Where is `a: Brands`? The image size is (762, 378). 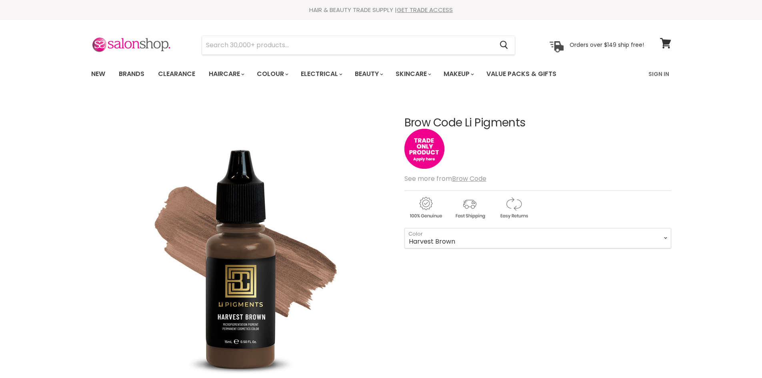 a: Brands is located at coordinates (132, 74).